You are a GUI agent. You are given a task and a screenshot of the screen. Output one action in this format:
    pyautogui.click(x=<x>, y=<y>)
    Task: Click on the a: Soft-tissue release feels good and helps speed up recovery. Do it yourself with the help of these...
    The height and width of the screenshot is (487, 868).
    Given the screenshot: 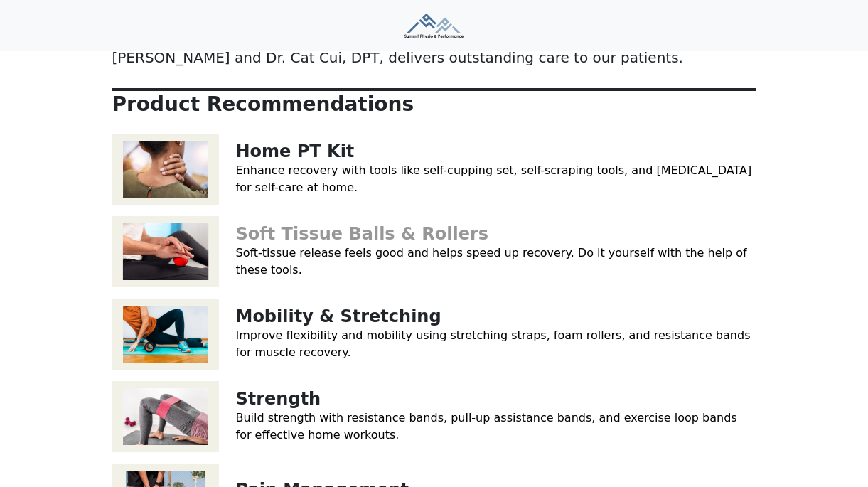 What is the action you would take?
    pyautogui.click(x=492, y=261)
    